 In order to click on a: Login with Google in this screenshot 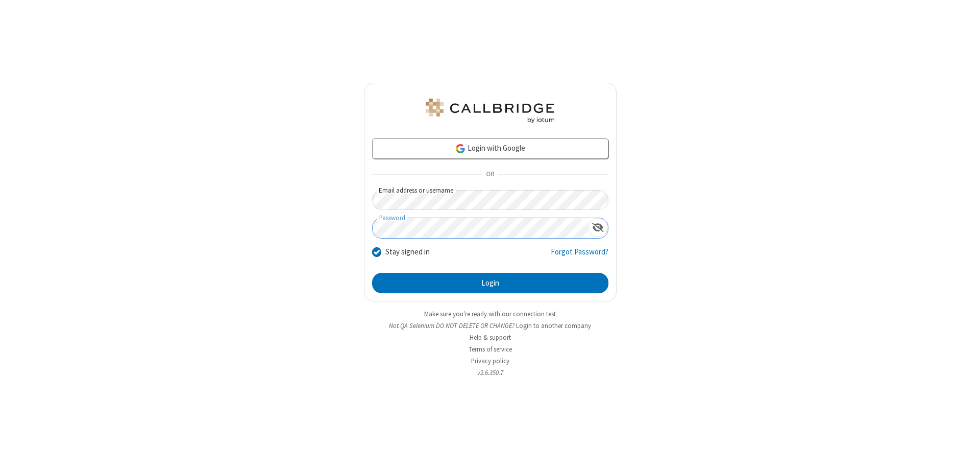, I will do `click(490, 149)`.